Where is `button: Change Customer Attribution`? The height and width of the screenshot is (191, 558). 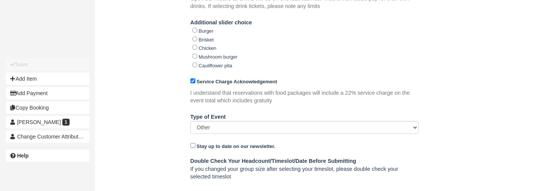
button: Change Customer Attribution is located at coordinates (47, 136).